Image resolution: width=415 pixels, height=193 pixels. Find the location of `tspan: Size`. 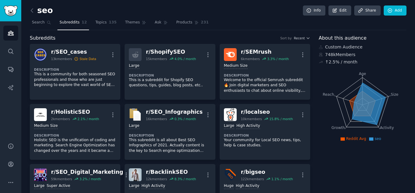

tspan: Size is located at coordinates (395, 94).